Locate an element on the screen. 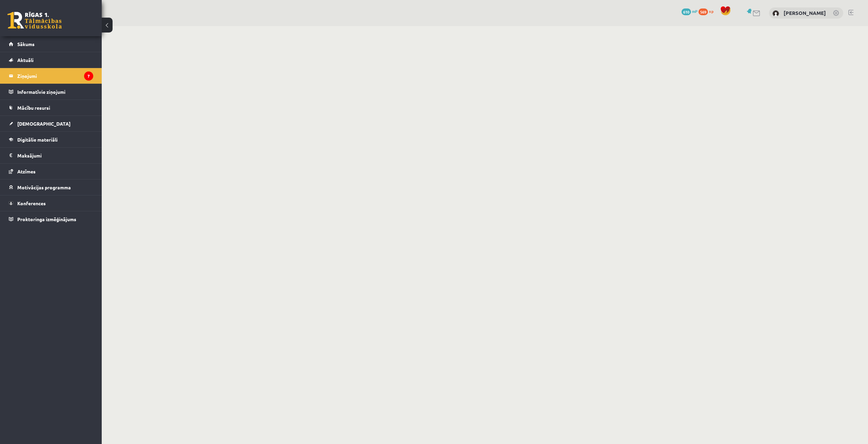  a: 569 xp is located at coordinates (707, 11).